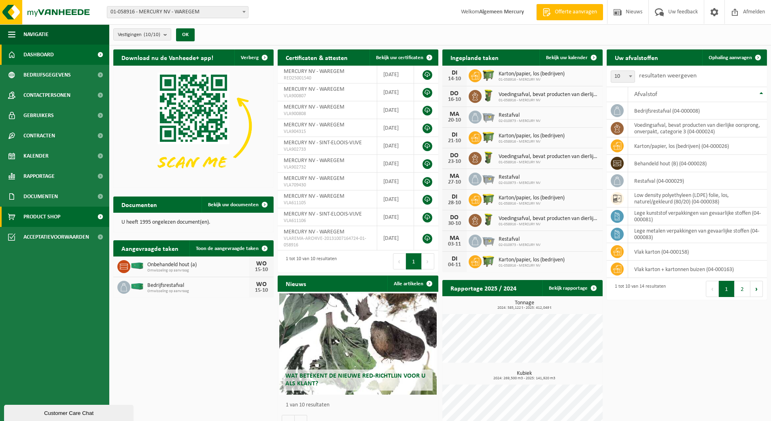 The image size is (771, 421). Describe the element at coordinates (520, 121) in the screenshot. I see `span: 02-010973 - MERCURY NV` at that location.